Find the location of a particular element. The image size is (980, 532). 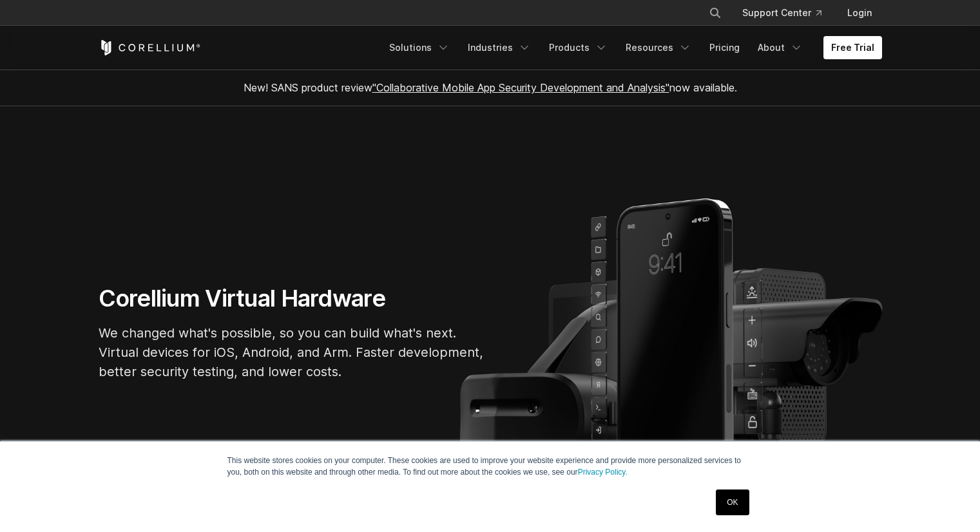

a: Industries is located at coordinates (499, 48).